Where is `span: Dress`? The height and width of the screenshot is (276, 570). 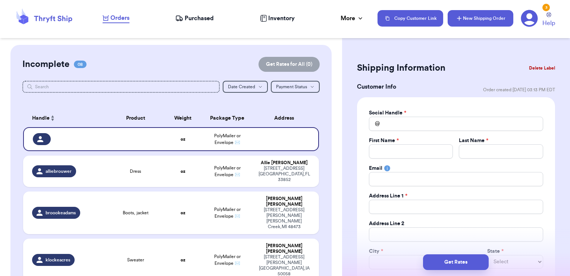 span: Dress is located at coordinates (136, 171).